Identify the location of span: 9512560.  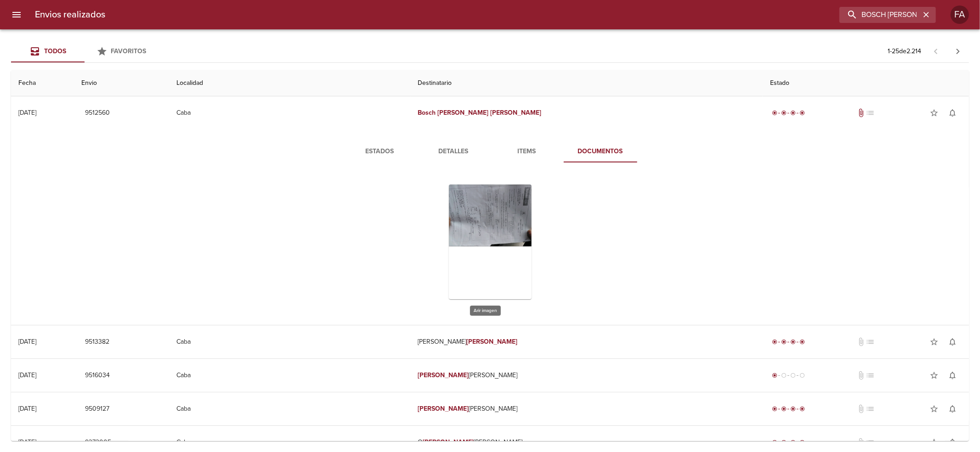
(98, 113).